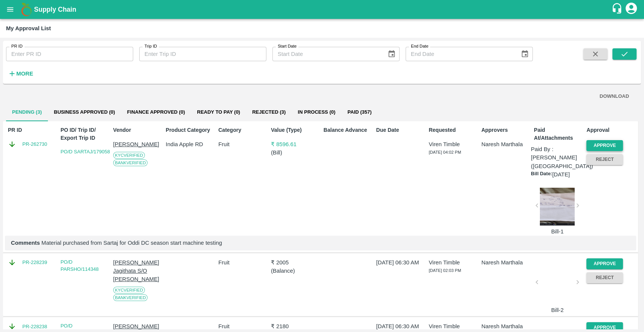  What do you see at coordinates (327, 54) in the screenshot?
I see `input: Start Date` at bounding box center [327, 54].